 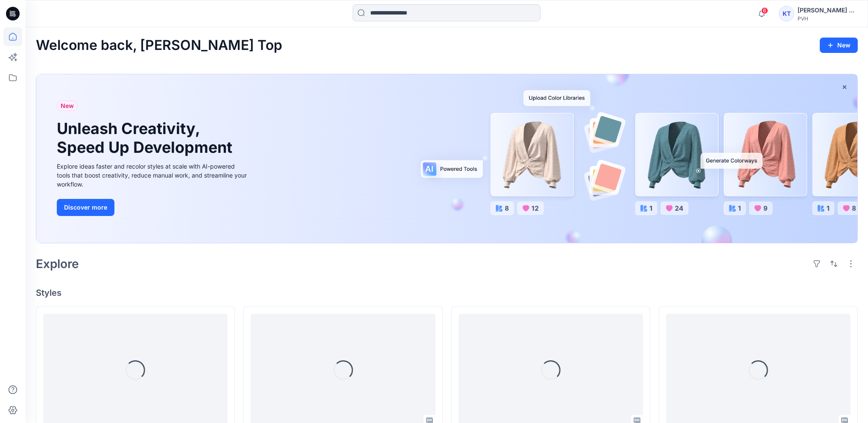 I want to click on h1: Unleash Creativity, Speed Up Development, so click(x=146, y=138).